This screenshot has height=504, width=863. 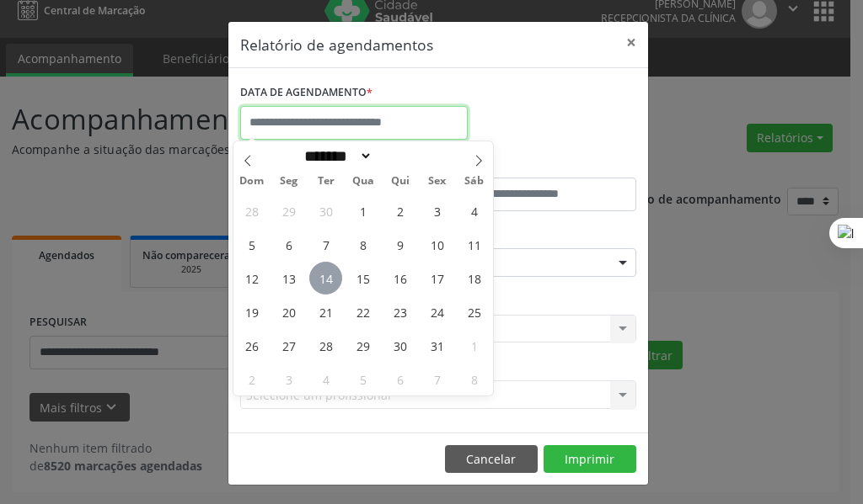 I want to click on input: Year, so click(x=400, y=156).